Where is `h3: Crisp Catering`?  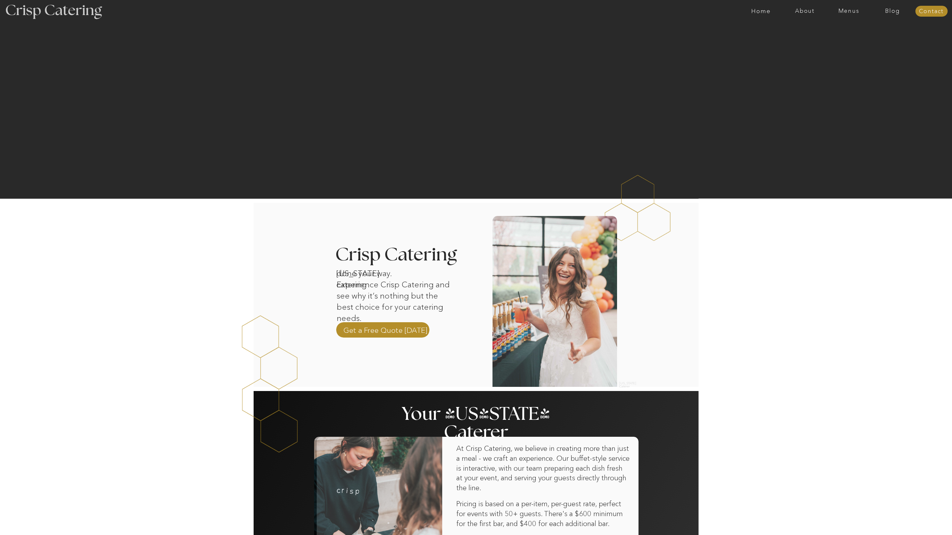
h3: Crisp Catering is located at coordinates (404, 255).